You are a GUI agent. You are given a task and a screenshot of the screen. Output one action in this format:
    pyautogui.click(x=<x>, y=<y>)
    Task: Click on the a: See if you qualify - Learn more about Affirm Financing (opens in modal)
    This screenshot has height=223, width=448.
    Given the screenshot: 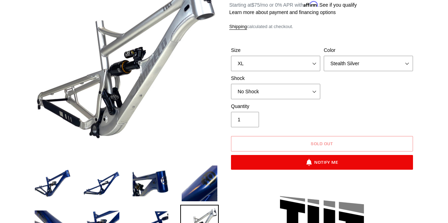 What is the action you would take?
    pyautogui.click(x=338, y=5)
    